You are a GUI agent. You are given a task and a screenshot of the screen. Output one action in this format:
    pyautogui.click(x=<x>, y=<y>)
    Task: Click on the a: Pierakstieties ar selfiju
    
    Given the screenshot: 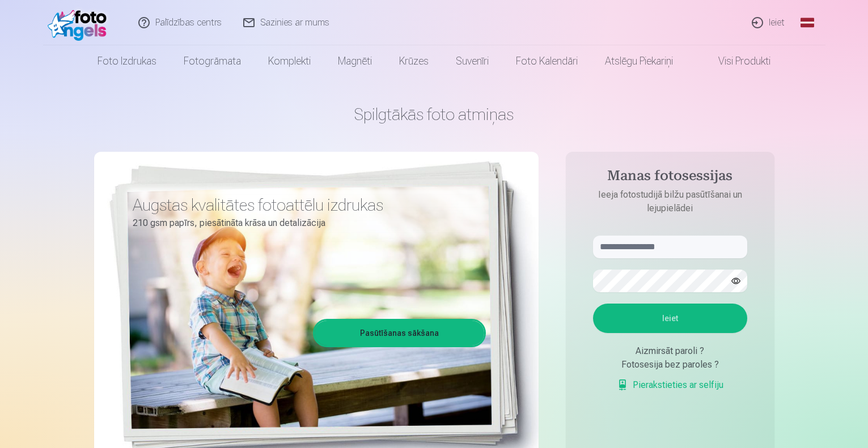 What is the action you would take?
    pyautogui.click(x=670, y=386)
    